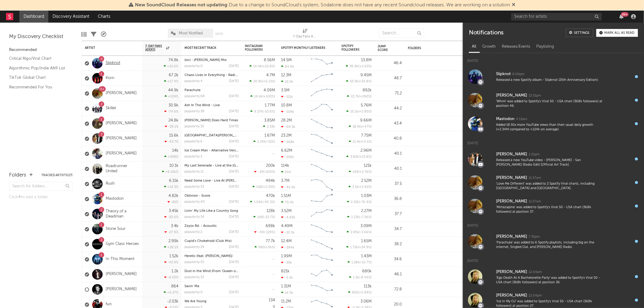 Image resolution: width=644 pixels, height=308 pixels. Describe the element at coordinates (115, 199) in the screenshot. I see `a: Mastodon` at that location.